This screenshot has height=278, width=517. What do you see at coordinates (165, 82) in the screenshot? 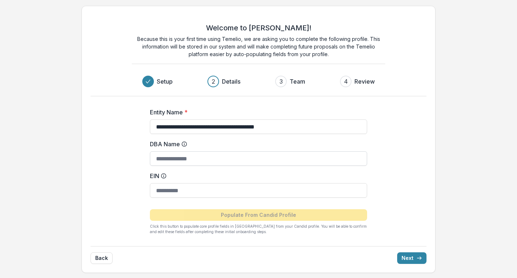
I see `h3: Setup` at bounding box center [165, 82].